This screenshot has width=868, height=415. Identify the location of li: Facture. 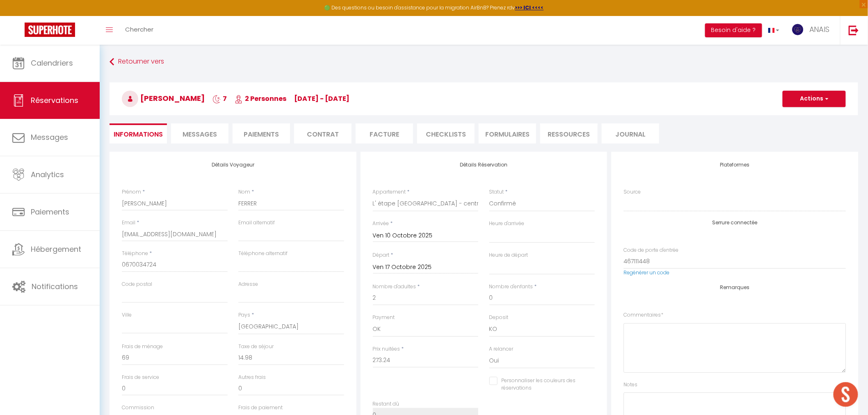
(384, 133).